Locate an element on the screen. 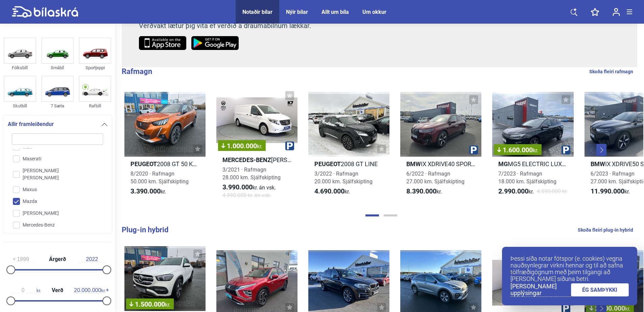  div: Skutbíll is located at coordinates (20, 106).